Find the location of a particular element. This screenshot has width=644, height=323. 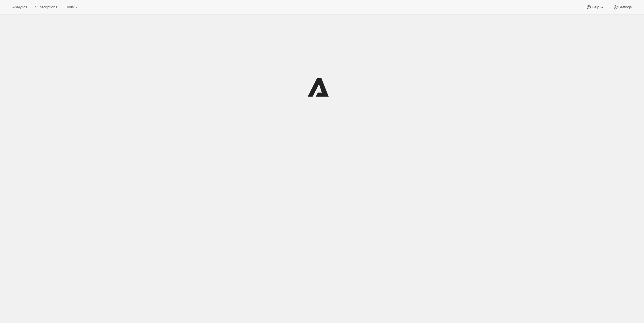

button: Help is located at coordinates (595, 7).